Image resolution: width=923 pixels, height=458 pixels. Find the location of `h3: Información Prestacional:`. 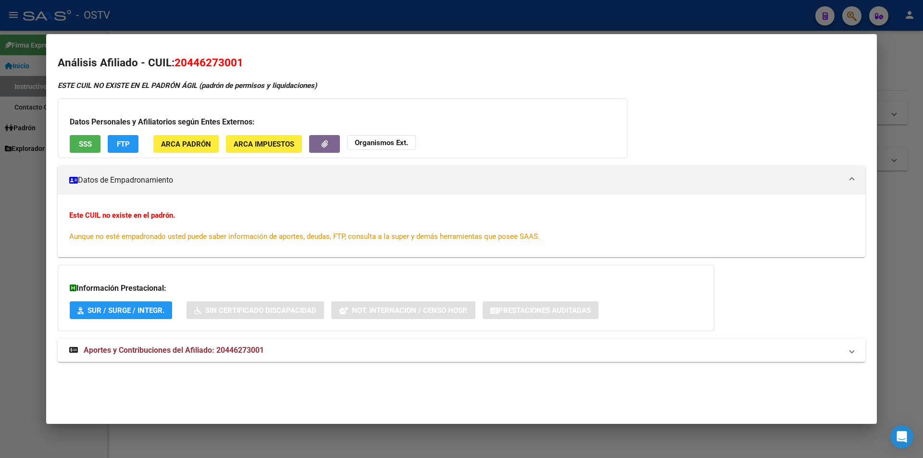

h3: Información Prestacional: is located at coordinates (386, 288).